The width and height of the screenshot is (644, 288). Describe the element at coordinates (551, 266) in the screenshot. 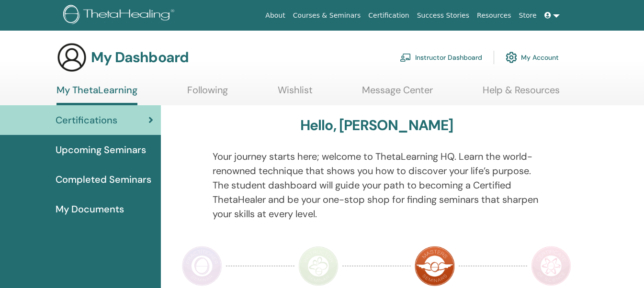

I see `img: Certificate of Science` at that location.